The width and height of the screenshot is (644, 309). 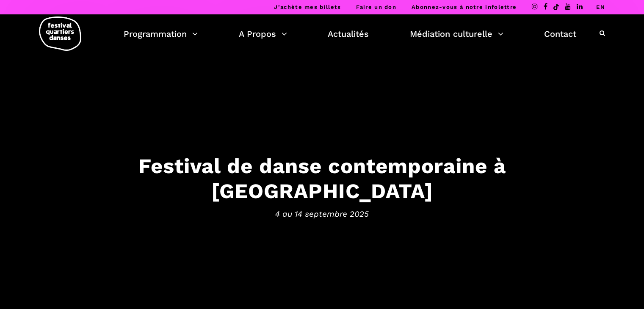 I want to click on img: logo-fqd-med, so click(x=60, y=33).